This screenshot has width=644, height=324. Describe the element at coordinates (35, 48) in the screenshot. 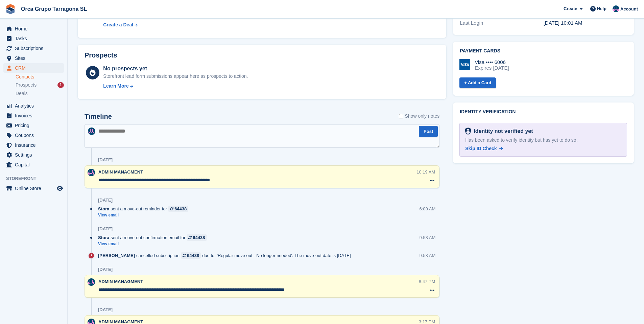

I see `span: Subscriptions` at that location.